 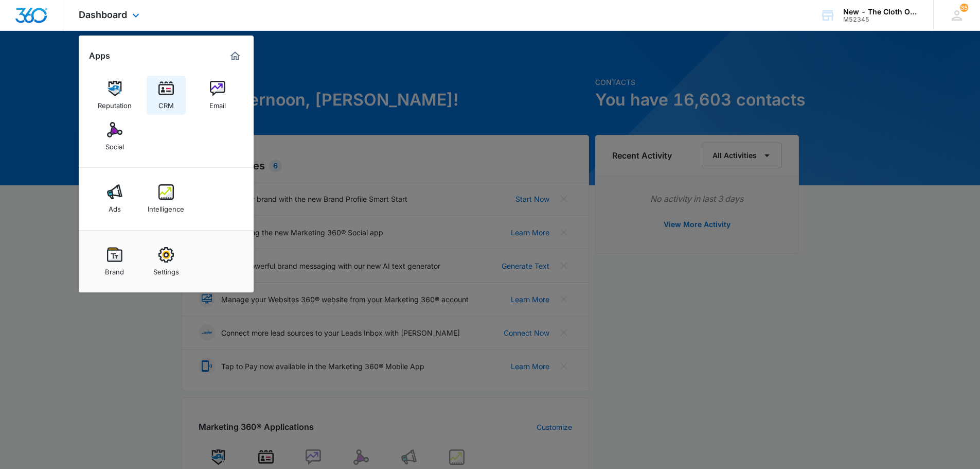 What do you see at coordinates (166, 103) in the screenshot?
I see `div: CRM` at bounding box center [166, 103].